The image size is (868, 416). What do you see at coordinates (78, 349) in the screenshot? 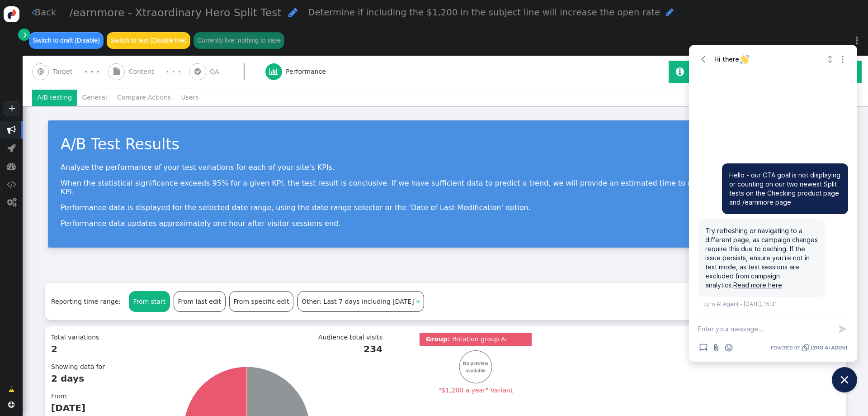
I see `b: 2` at bounding box center [78, 349].